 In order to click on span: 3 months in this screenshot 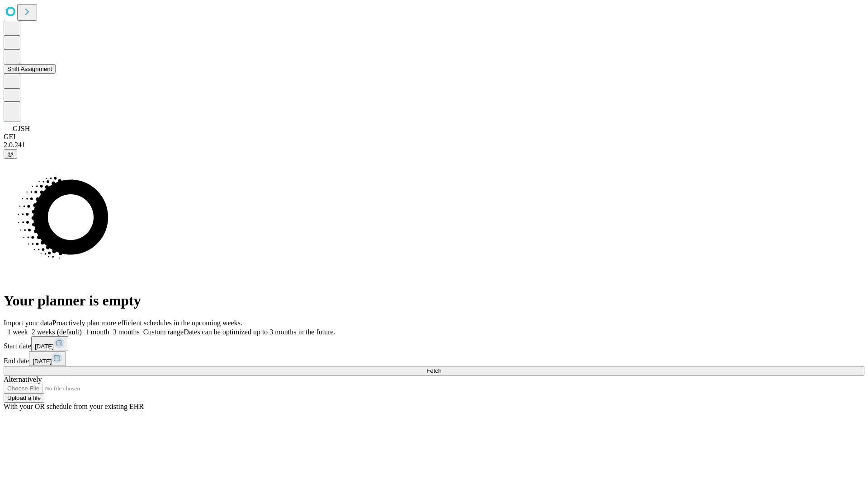, I will do `click(126, 332)`.